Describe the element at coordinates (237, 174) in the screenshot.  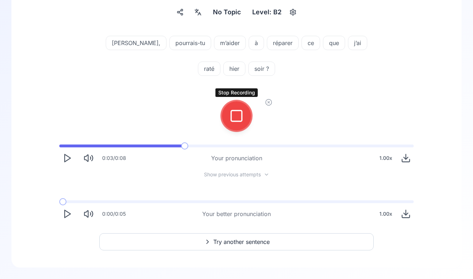
I see `button: Show previous attempts` at that location.